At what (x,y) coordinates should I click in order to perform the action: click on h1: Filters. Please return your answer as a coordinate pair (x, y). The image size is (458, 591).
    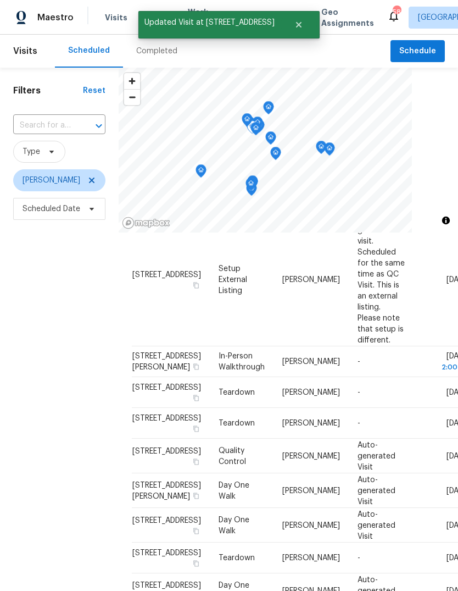
    Looking at the image, I should click on (48, 91).